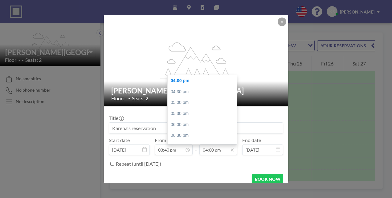 Image resolution: width=392 pixels, height=198 pixels. I want to click on div: 07:00 pm, so click(203, 147).